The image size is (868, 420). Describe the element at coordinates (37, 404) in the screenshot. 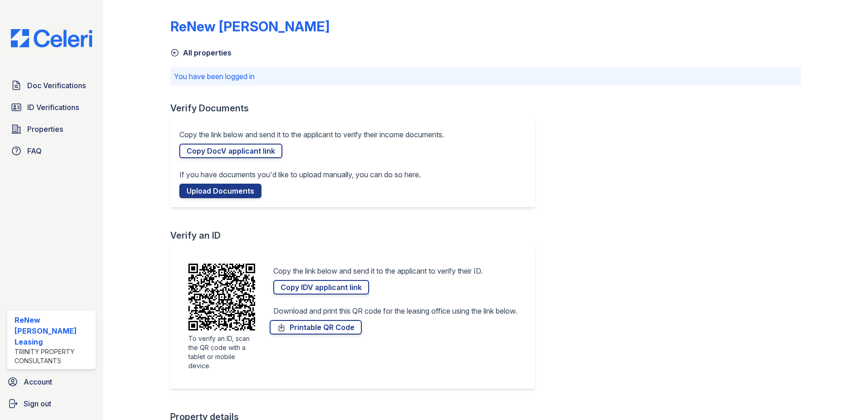

I see `span: Sign out` at that location.